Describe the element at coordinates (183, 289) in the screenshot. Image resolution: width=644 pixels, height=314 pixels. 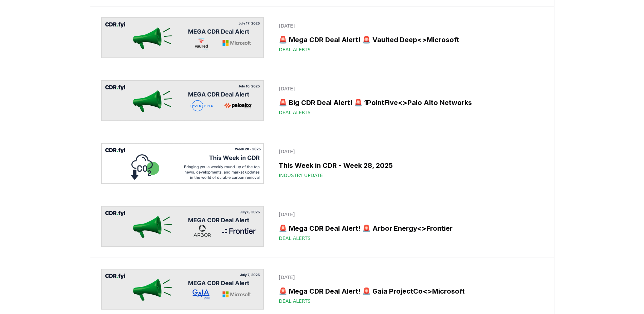
I see `img: 🚨 Mega CDR Deal Alert! 🚨 Gaia ProjectCo<>Microsoft blog post image` at that location.